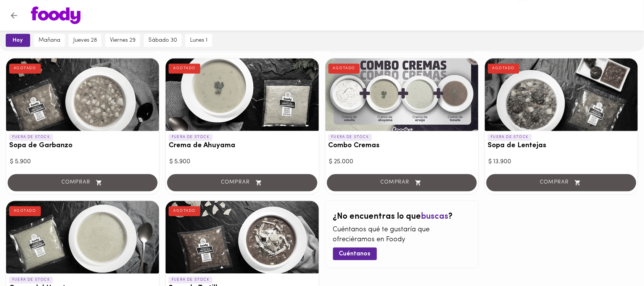  I want to click on div: Crema de Ahuyama, so click(242, 95).